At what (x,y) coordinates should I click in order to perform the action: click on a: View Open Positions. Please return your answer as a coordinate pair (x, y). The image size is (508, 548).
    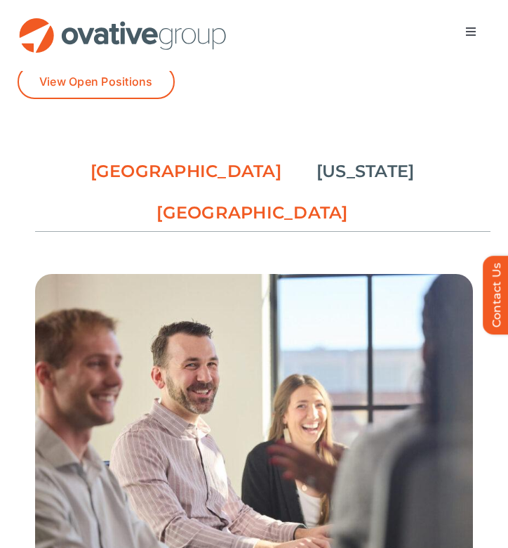
    Looking at the image, I should click on (96, 81).